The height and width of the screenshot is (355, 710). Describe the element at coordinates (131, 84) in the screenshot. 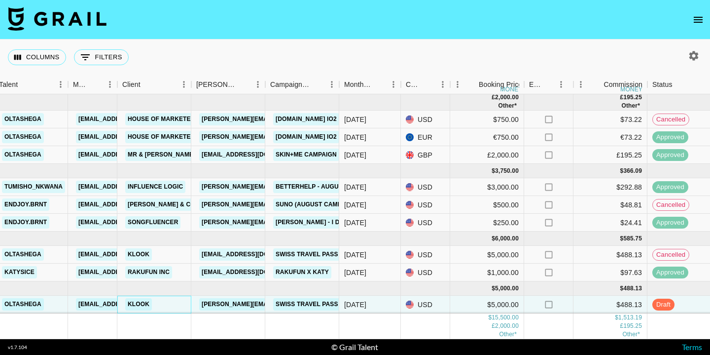

I see `div: Client` at that location.